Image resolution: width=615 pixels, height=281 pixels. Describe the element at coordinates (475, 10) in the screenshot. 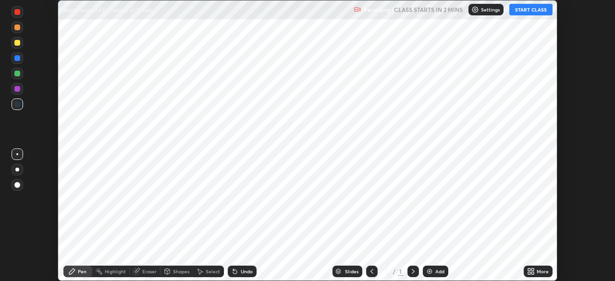

I see `img: class-settings-icons` at that location.